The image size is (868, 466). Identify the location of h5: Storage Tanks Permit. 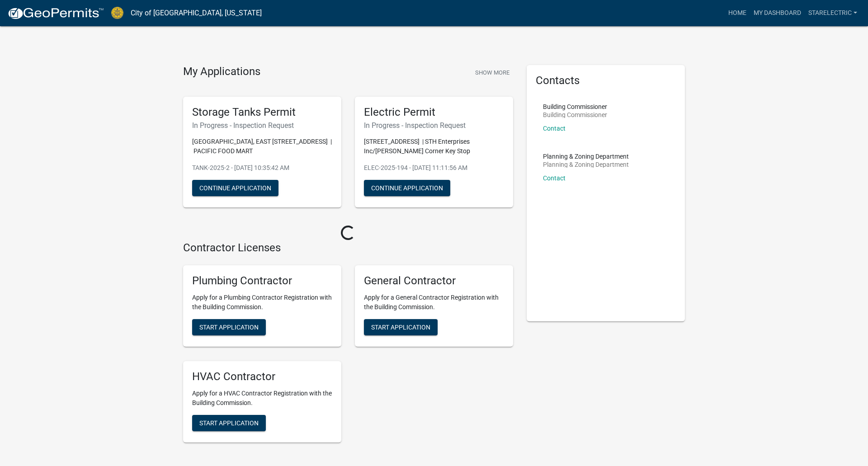
(262, 112).